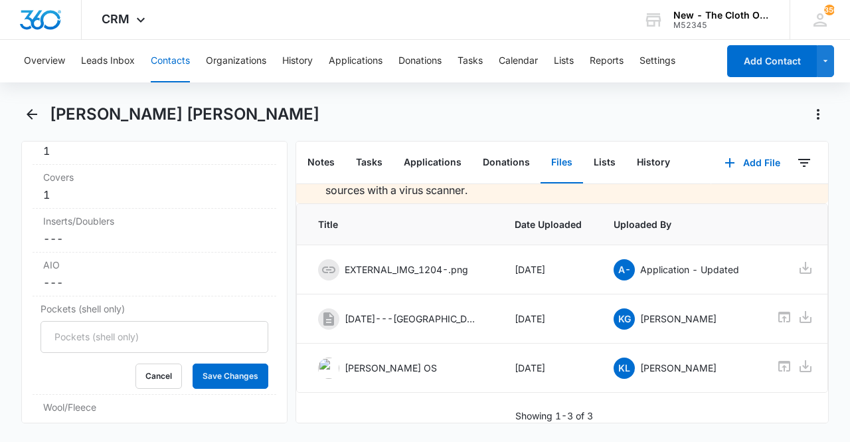  I want to click on label: Inserts/Doublers, so click(154, 221).